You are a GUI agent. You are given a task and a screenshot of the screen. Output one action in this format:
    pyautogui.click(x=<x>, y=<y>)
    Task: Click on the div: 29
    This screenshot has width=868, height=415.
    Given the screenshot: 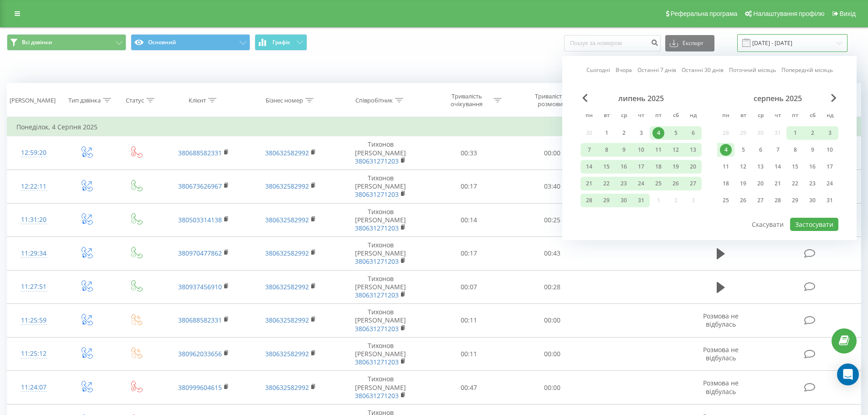 What is the action you would take?
    pyautogui.click(x=607, y=200)
    